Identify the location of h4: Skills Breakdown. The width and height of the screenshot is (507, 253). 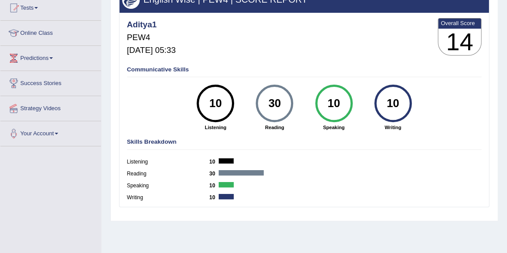
(304, 142).